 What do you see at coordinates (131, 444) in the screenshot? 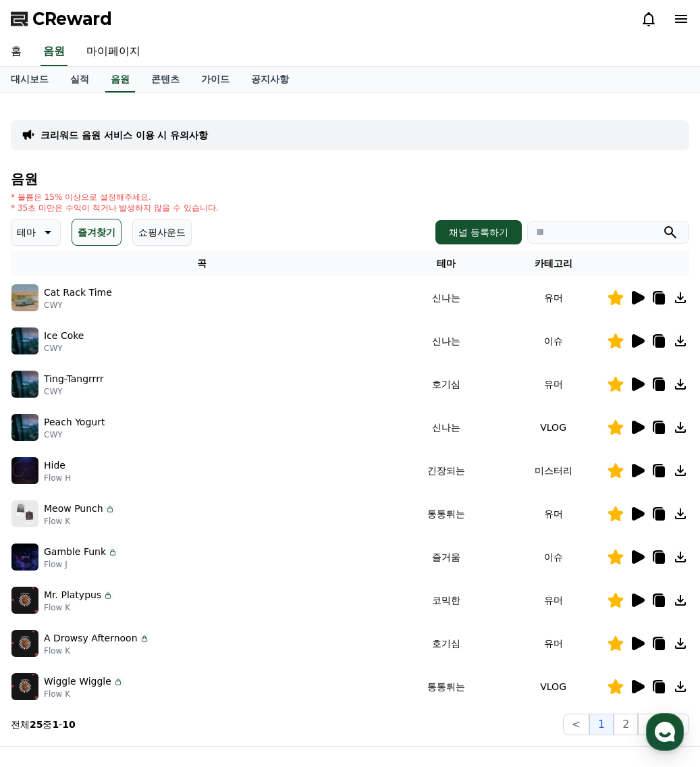
I see `a: 대화` at bounding box center [131, 444].